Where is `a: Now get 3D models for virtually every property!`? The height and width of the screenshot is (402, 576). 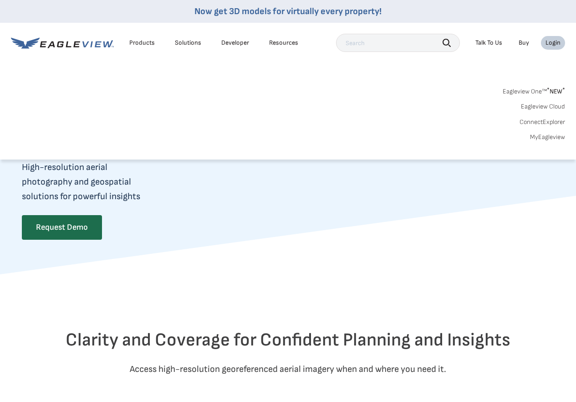 a: Now get 3D models for virtually every property! is located at coordinates (288, 11).